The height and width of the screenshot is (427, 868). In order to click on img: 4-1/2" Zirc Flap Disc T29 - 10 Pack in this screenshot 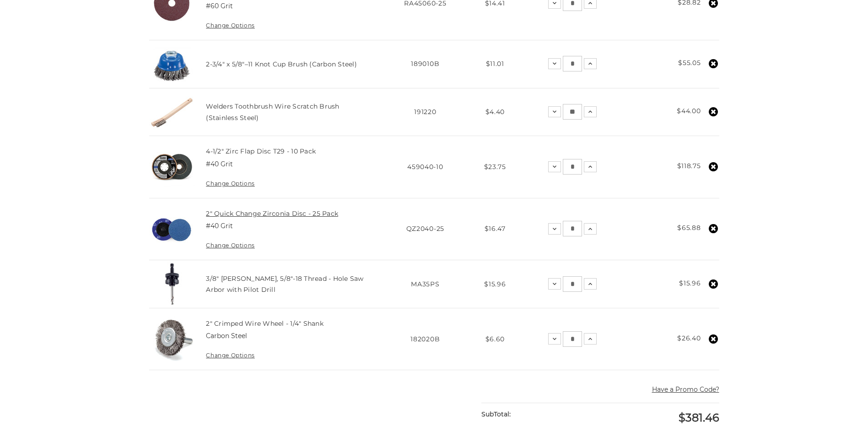, I will do `click(172, 167)`.